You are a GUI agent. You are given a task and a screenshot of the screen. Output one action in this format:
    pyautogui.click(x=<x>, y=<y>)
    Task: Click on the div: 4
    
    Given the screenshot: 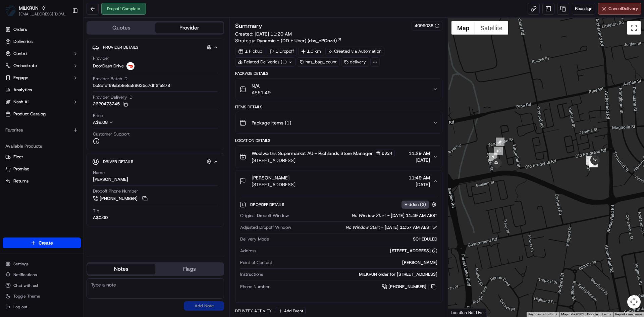 What is the action you would take?
    pyautogui.click(x=594, y=163)
    